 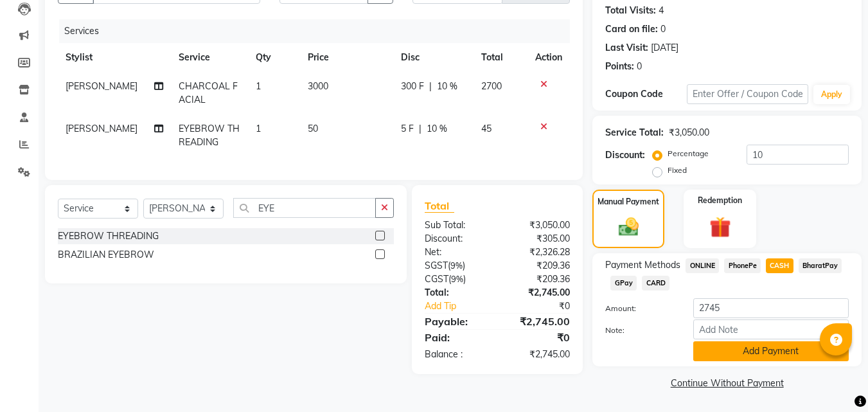 I want to click on span: SGST, so click(x=436, y=265).